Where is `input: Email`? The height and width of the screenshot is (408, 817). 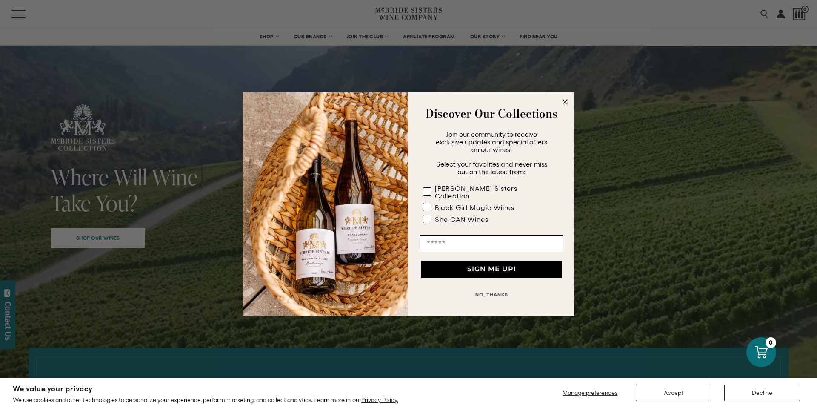 input: Email is located at coordinates (491, 243).